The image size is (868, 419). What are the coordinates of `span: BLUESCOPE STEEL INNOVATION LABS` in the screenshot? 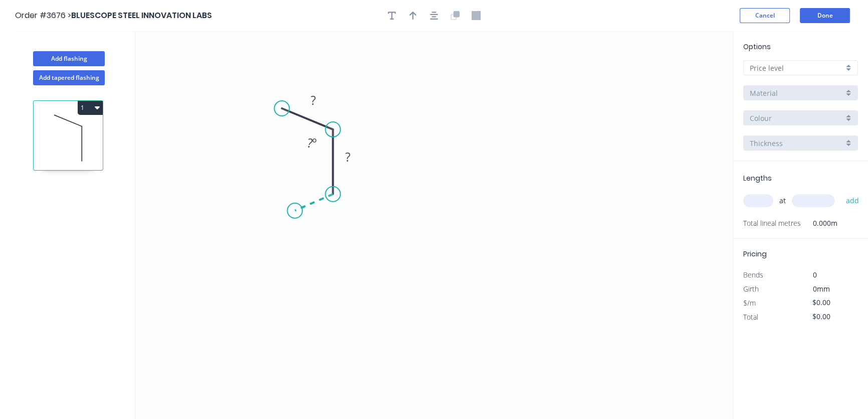 It's located at (142, 15).